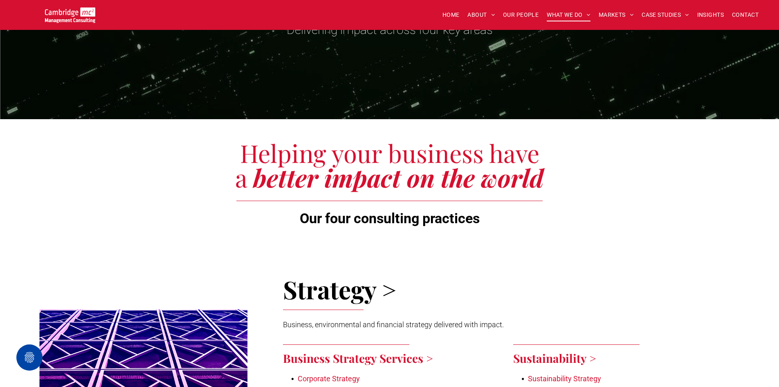 This screenshot has height=387, width=779. I want to click on a: CASE STUDIES, so click(665, 15).